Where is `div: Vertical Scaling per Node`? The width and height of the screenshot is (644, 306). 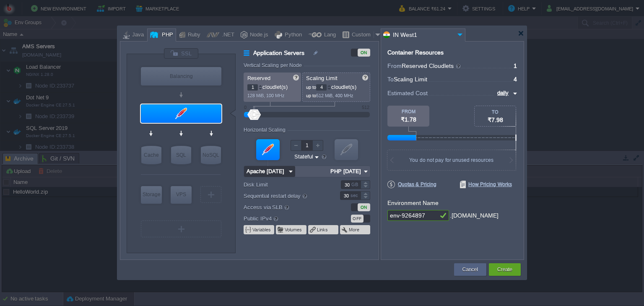
div: Vertical Scaling per Node is located at coordinates (274, 65).